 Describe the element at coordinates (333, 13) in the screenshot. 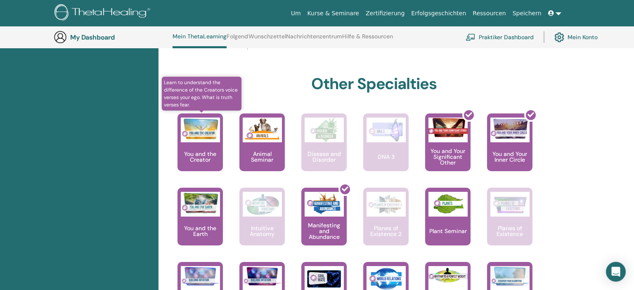

I see `a: Kurse & Seminare` at that location.